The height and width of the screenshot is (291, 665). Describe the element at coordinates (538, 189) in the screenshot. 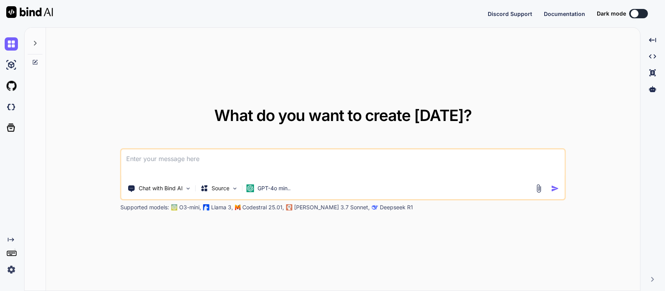

I see `img: attachment` at that location.